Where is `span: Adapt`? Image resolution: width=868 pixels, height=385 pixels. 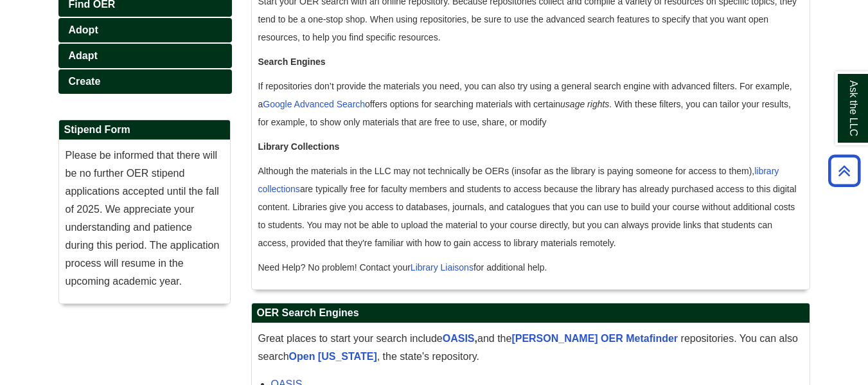
span: Adapt is located at coordinates (83, 56).